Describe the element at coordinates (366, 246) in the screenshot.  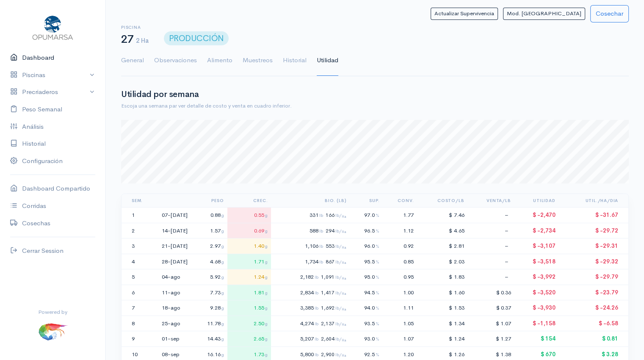
I see `td: 96.0` at that location.